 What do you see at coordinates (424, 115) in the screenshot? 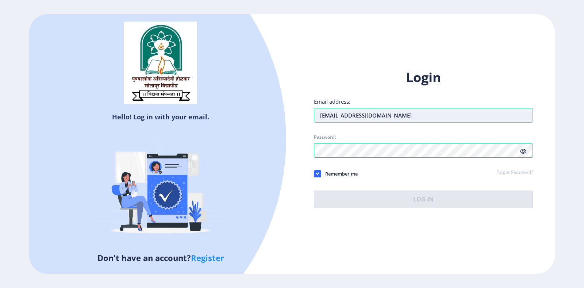
I see `input: Email address` at bounding box center [424, 115].